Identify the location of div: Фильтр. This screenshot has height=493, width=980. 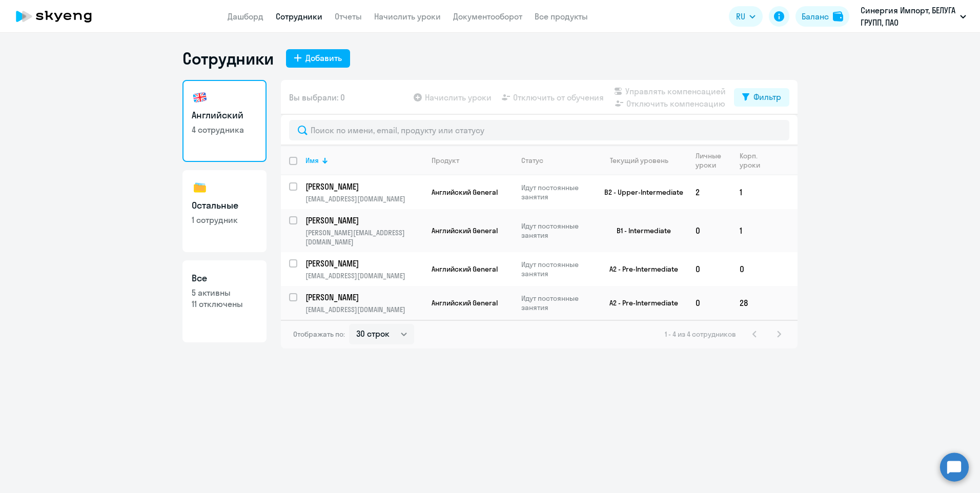
(767, 97).